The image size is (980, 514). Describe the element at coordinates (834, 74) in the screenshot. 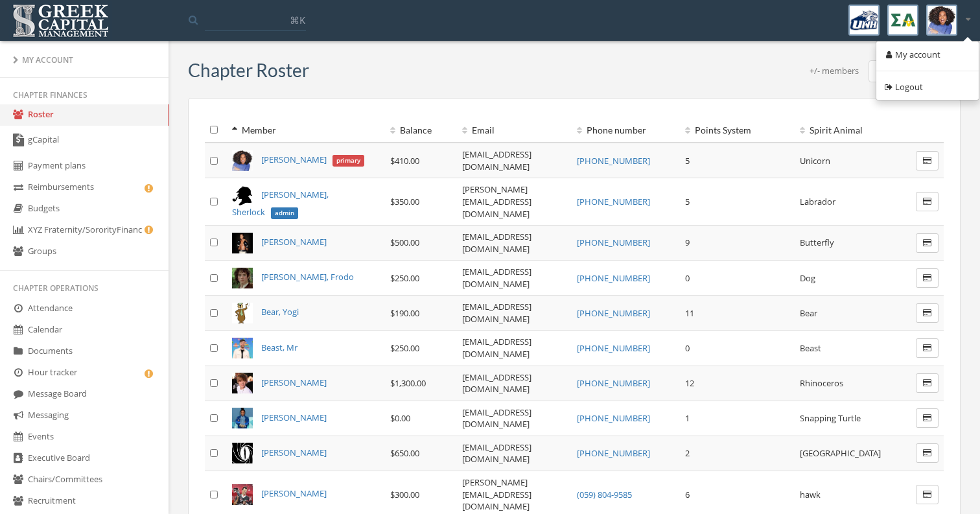

I see `div: +/- members` at that location.